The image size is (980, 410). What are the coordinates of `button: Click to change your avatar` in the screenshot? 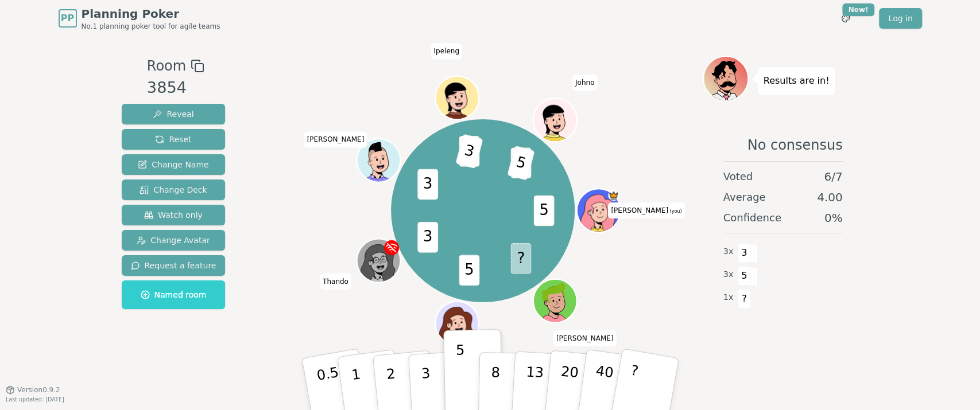 It's located at (598, 210).